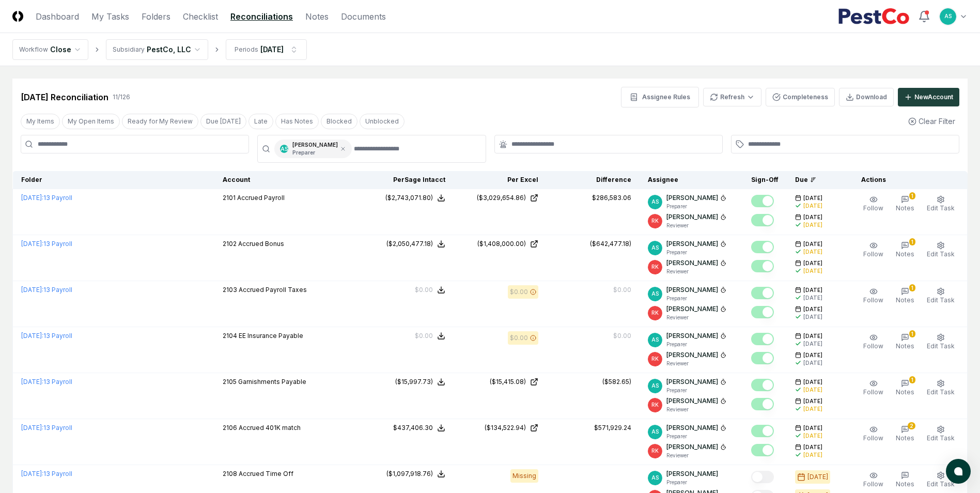 The width and height of the screenshot is (980, 493). What do you see at coordinates (764, 180) in the screenshot?
I see `th: Sign-Off` at bounding box center [764, 180].